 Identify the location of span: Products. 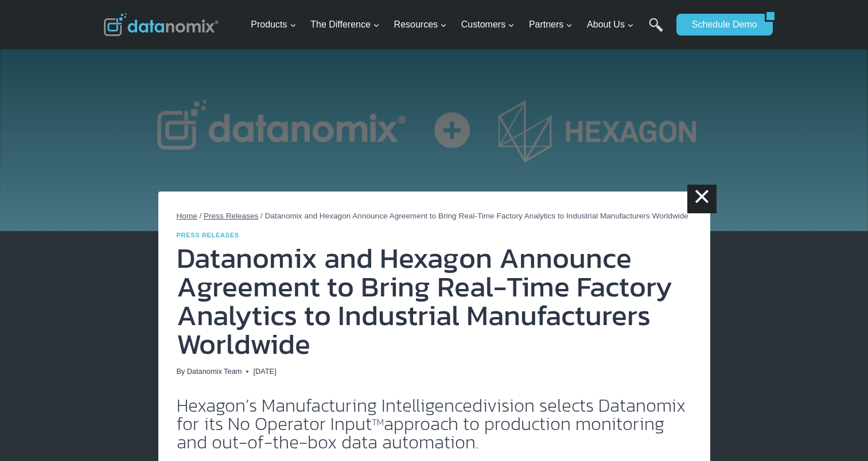
(273, 25).